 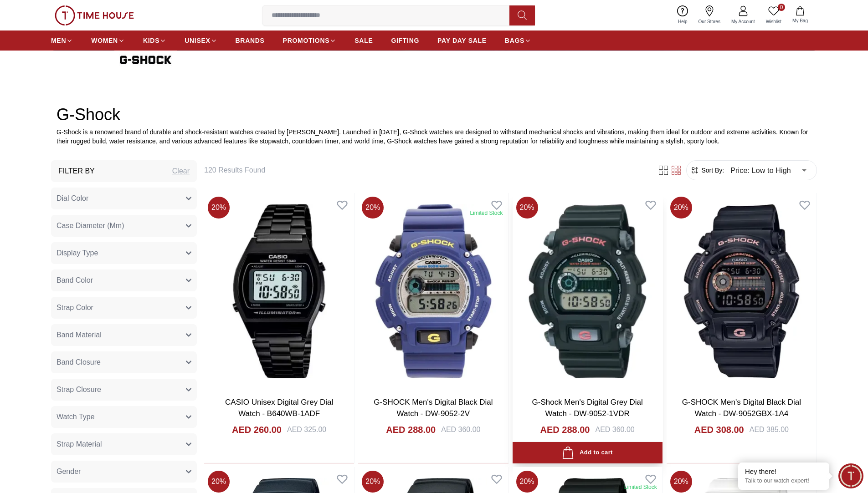 What do you see at coordinates (462, 40) in the screenshot?
I see `span: PAY DAY SALE` at bounding box center [462, 40].